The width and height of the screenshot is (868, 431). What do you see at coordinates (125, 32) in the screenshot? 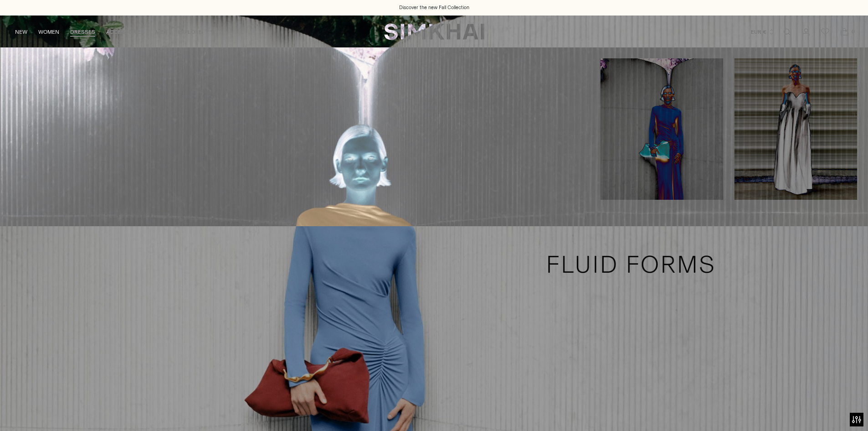
I see `a: ACCESSORIES` at bounding box center [125, 32].